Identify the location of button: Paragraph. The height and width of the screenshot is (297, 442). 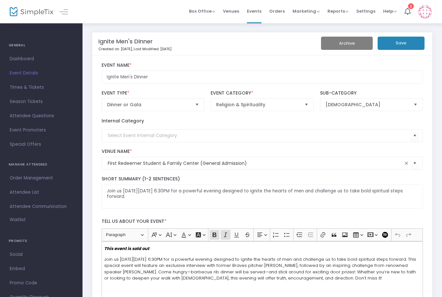
(125, 235).